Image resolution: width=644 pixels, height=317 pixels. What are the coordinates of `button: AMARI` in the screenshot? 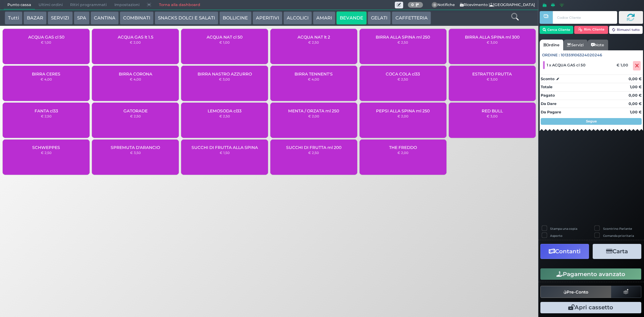 It's located at (324, 18).